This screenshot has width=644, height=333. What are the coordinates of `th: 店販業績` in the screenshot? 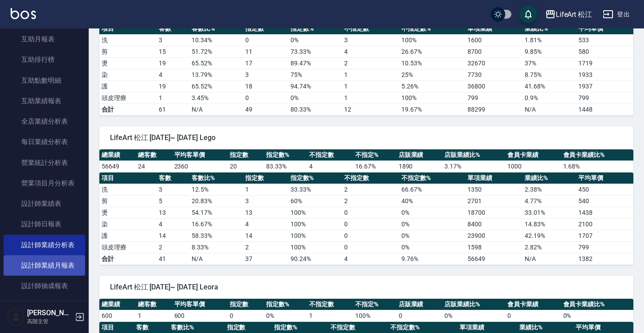 It's located at (420, 155).